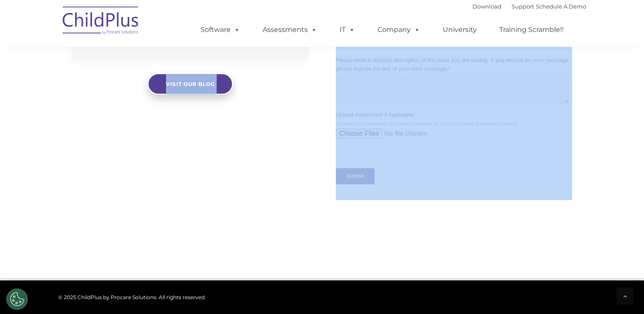  What do you see at coordinates (575, 268) in the screenshot?
I see `div: Chat Widget` at bounding box center [575, 268].